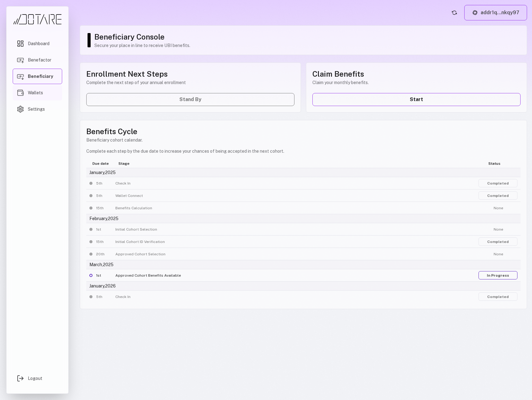  I want to click on button: Refresh account status, so click(454, 13).